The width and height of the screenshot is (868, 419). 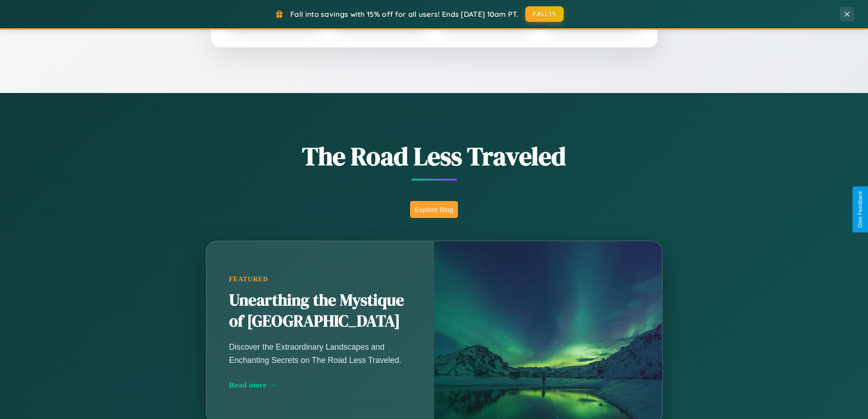 I want to click on h1: The Road Less Traveled, so click(x=434, y=156).